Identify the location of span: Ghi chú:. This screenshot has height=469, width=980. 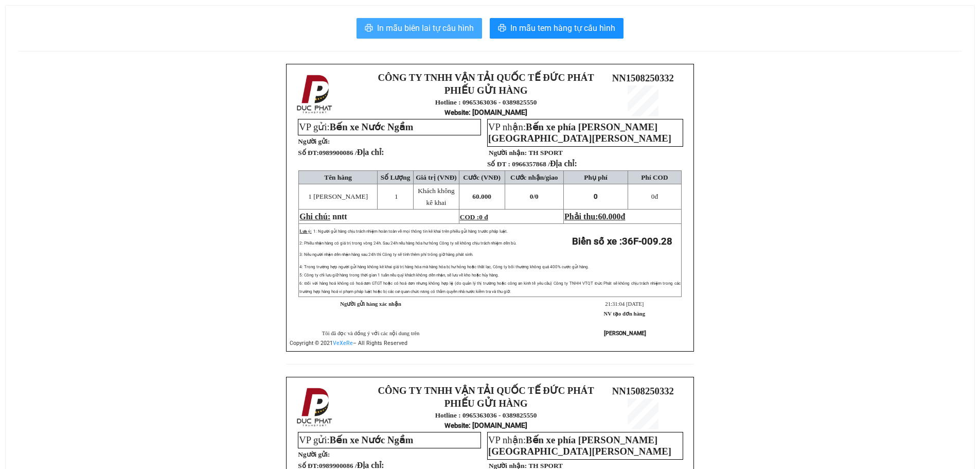
(314, 216).